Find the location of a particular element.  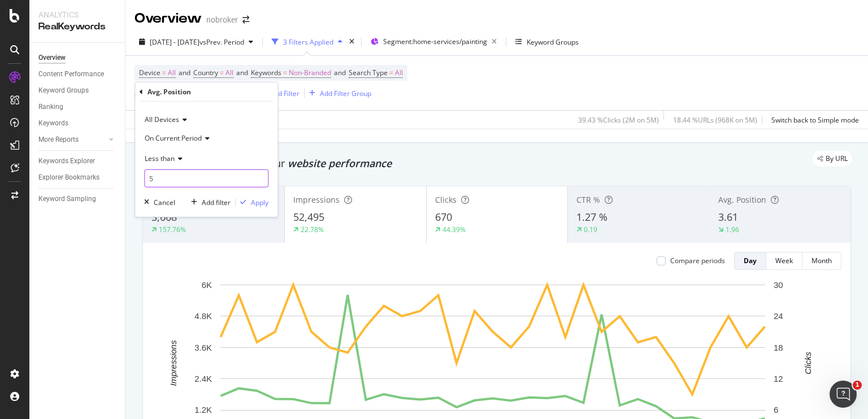

span: 3.61 is located at coordinates (728, 217).